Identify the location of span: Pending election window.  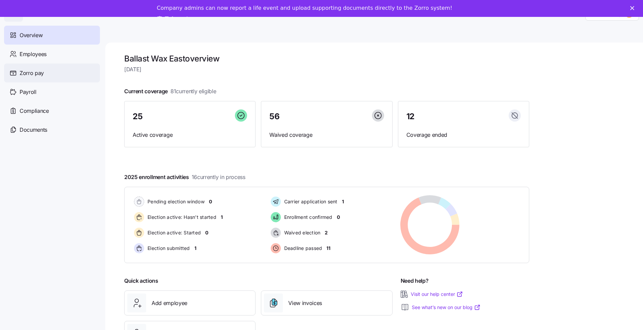
(175, 202).